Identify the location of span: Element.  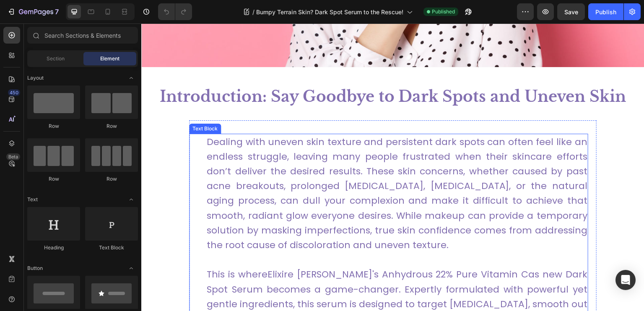
(110, 59).